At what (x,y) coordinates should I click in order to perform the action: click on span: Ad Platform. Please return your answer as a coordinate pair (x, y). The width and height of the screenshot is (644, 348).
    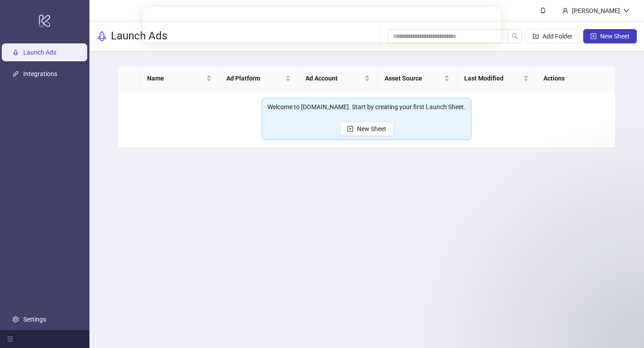
    Looking at the image, I should click on (255, 78).